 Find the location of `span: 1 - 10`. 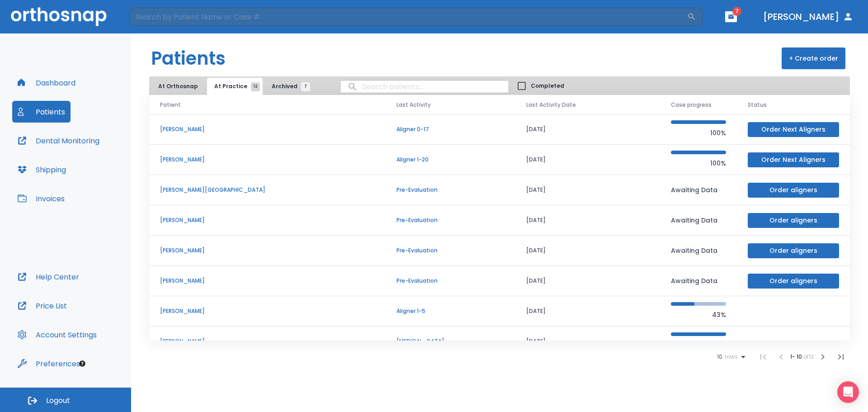

span: 1 - 10 is located at coordinates (796, 356).